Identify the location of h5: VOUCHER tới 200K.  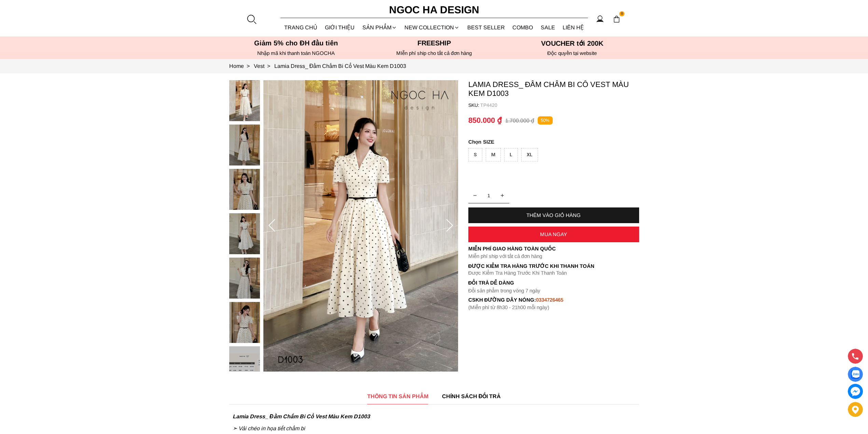
(572, 43).